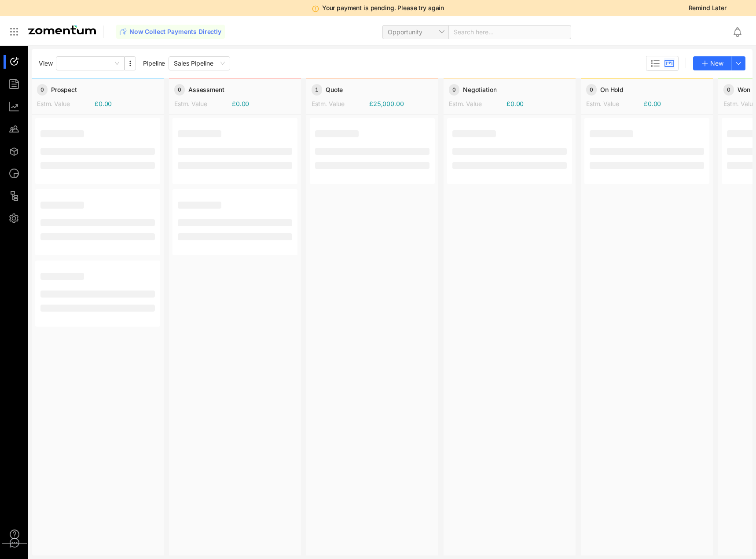 Image resolution: width=756 pixels, height=559 pixels. What do you see at coordinates (383, 8) in the screenshot?
I see `span: Your payment is pending. Please try again` at bounding box center [383, 8].